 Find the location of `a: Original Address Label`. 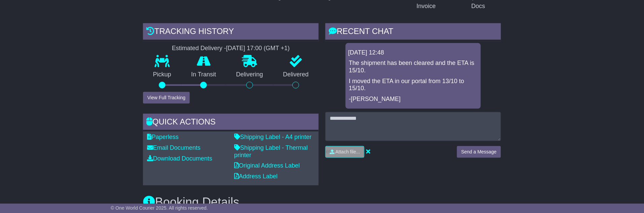

a: Original Address Label is located at coordinates (267, 166).